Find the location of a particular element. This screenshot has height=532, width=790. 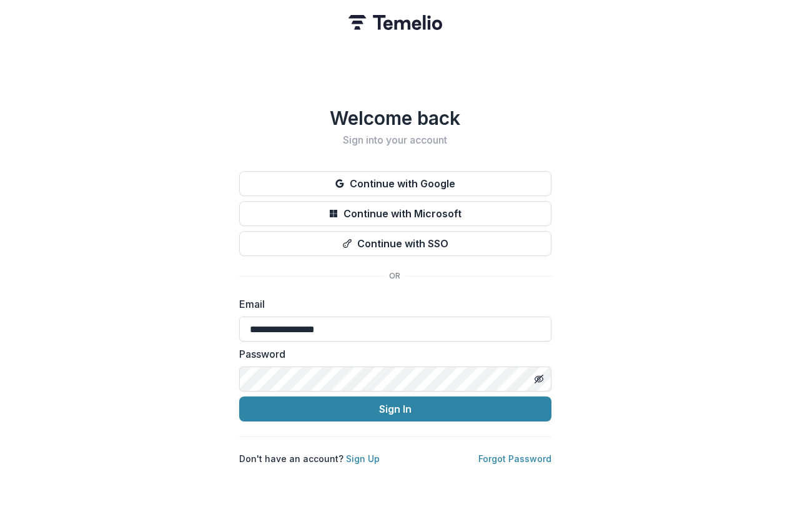

a: Forgot Password is located at coordinates (515, 458).